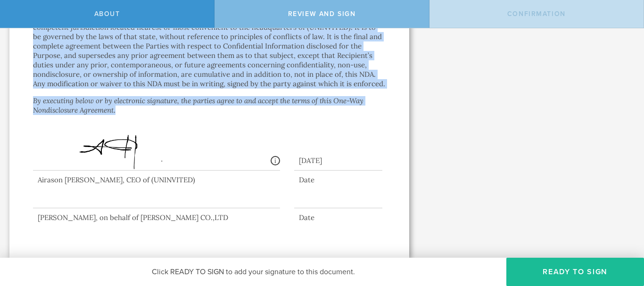 The width and height of the screenshot is (644, 286). Describe the element at coordinates (537, 14) in the screenshot. I see `span: Confirmation` at that location.